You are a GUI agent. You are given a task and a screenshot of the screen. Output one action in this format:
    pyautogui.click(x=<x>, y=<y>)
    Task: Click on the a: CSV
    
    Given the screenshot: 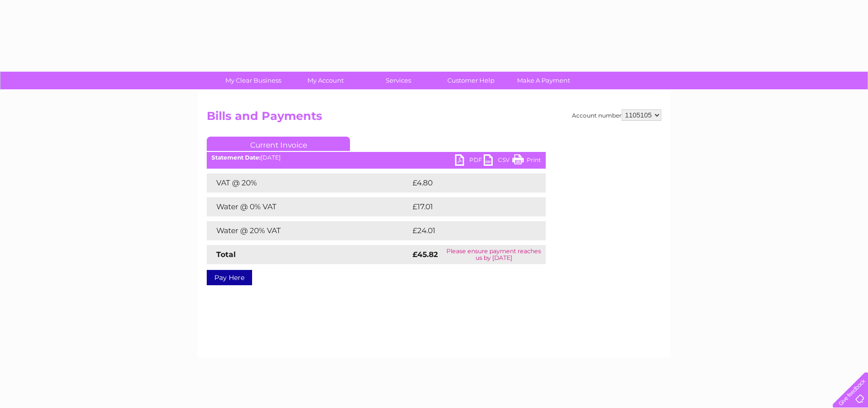 What is the action you would take?
    pyautogui.click(x=498, y=161)
    